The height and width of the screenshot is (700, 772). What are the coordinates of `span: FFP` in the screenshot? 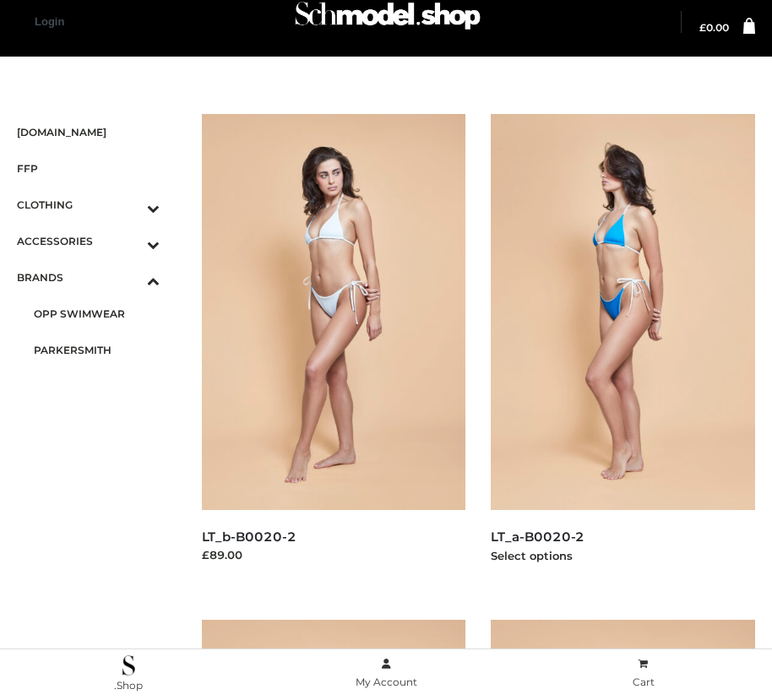 It's located at (87, 168).